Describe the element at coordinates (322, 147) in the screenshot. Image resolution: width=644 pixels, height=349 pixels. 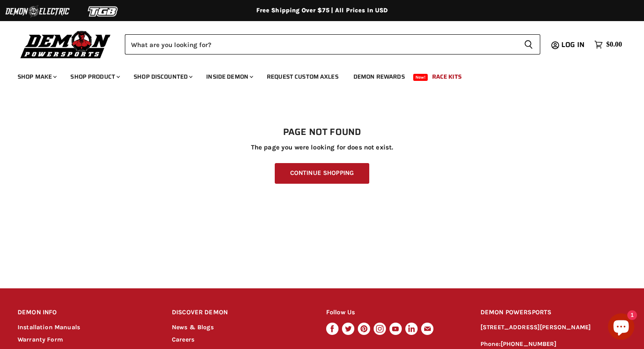
I see `p: The page you were looking for does not exist.` at that location.